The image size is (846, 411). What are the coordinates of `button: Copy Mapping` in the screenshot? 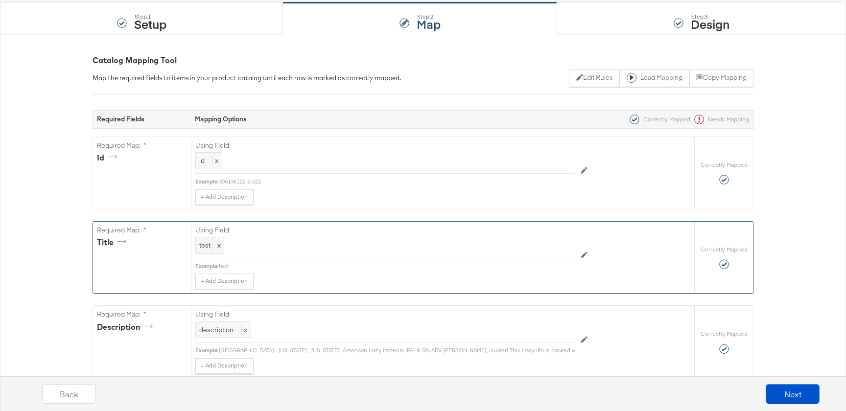 It's located at (721, 78).